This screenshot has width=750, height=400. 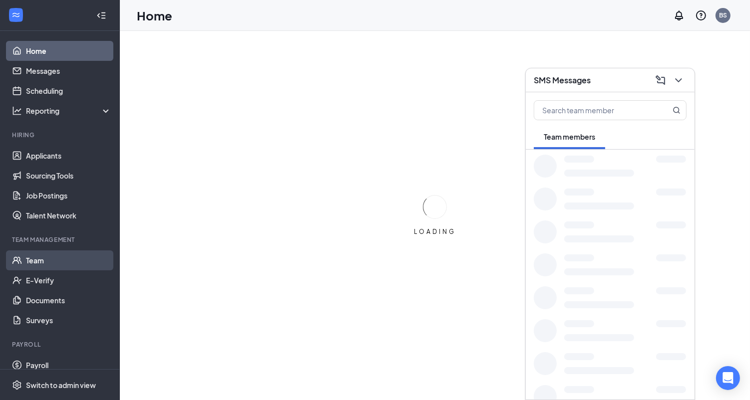 What do you see at coordinates (68, 71) in the screenshot?
I see `a: Messages` at bounding box center [68, 71].